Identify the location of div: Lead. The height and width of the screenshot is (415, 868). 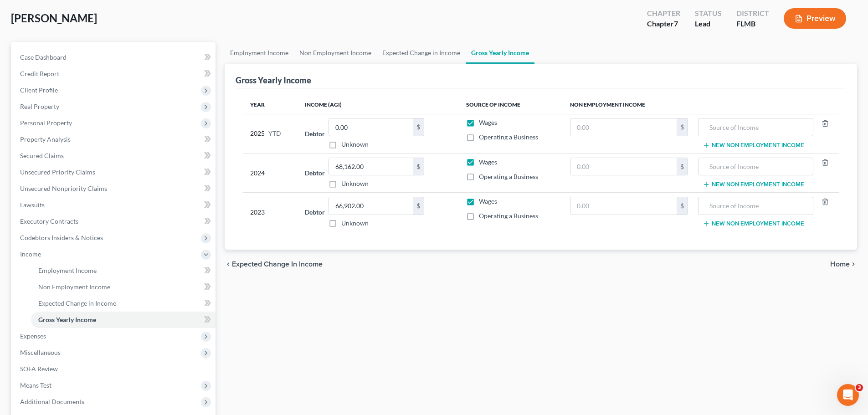
(708, 24).